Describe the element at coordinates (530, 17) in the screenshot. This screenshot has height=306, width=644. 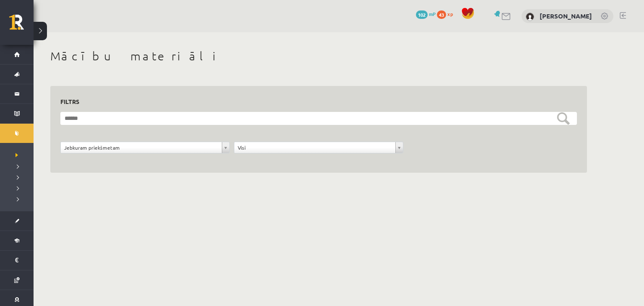
I see `img: Svjatoslavs Vasilijs Kudrjavcevs` at that location.